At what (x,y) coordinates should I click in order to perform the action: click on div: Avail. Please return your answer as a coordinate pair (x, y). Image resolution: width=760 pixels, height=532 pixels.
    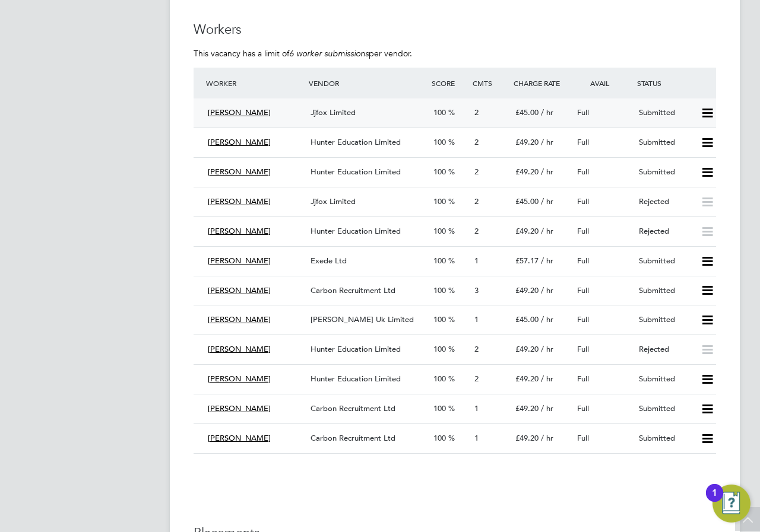
    Looking at the image, I should click on (603, 83).